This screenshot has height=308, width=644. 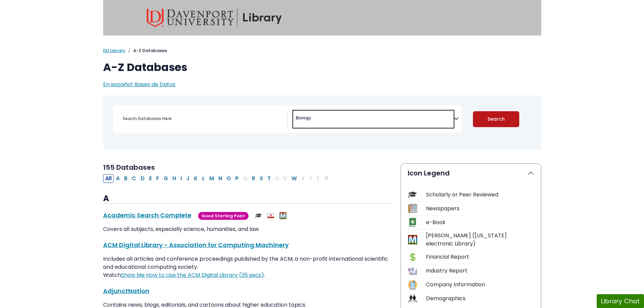 What do you see at coordinates (496, 119) in the screenshot?
I see `button: Submit for Search Results` at bounding box center [496, 119].